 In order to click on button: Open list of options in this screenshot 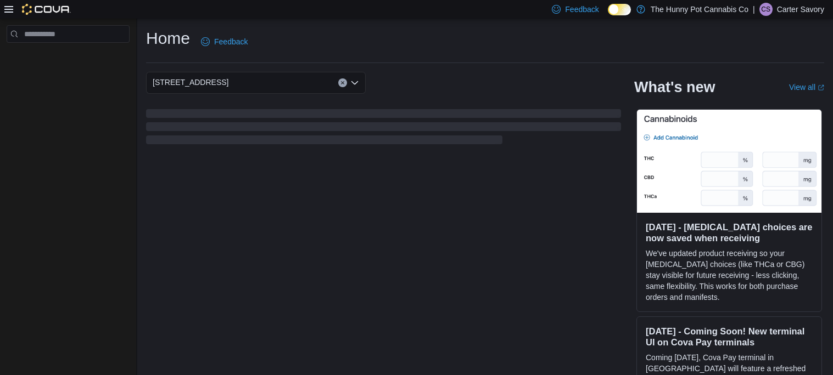, I will do `click(355, 83)`.